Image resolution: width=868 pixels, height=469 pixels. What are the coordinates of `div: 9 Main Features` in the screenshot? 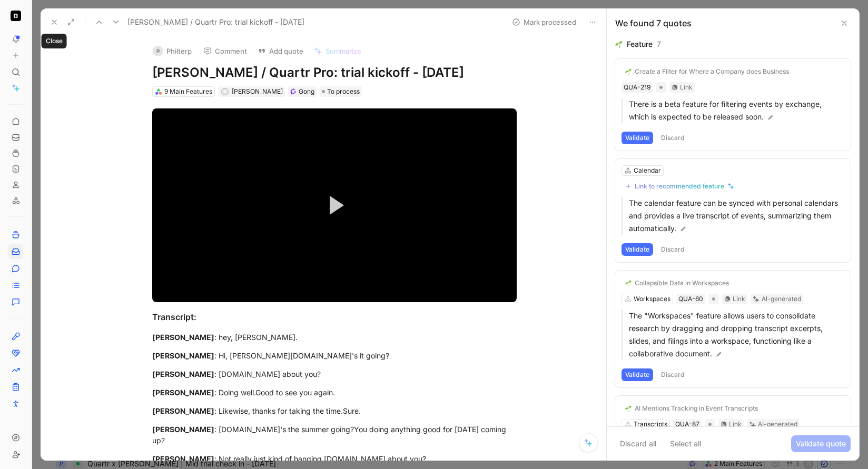 It's located at (188, 92).